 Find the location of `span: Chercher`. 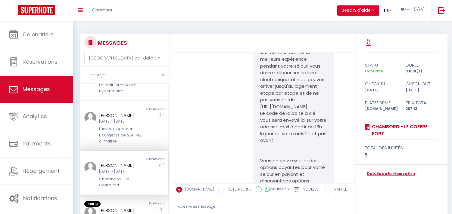

span: Chercher is located at coordinates (102, 10).